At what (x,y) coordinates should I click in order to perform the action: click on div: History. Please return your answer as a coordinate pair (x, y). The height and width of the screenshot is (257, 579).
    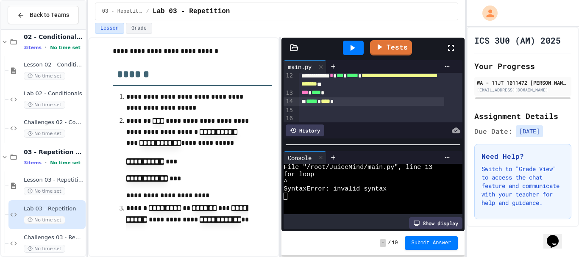
    Looking at the image, I should click on (305, 130).